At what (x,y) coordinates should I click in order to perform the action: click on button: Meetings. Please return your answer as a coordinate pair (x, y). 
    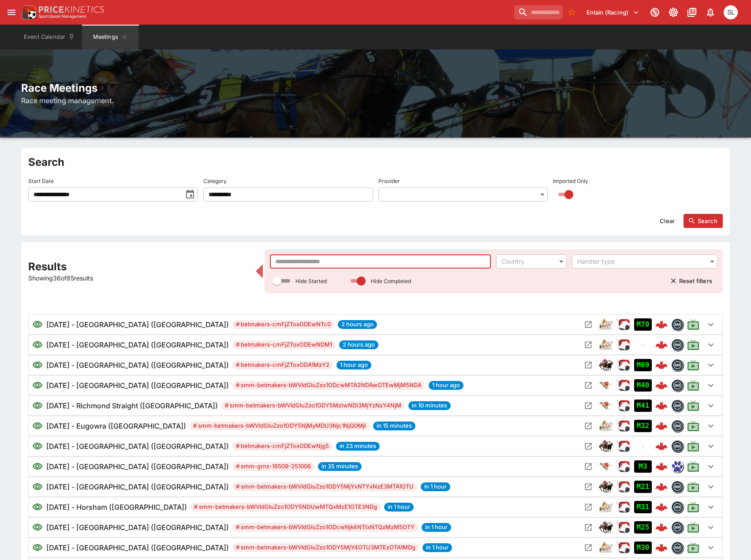
    Looking at the image, I should click on (111, 37).